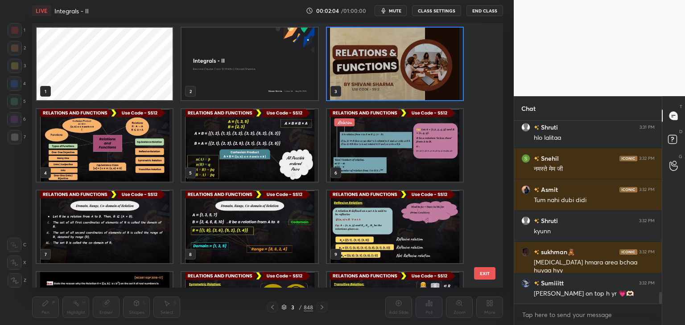 The height and width of the screenshot is (325, 685). I want to click on h6: Asmit, so click(548, 189).